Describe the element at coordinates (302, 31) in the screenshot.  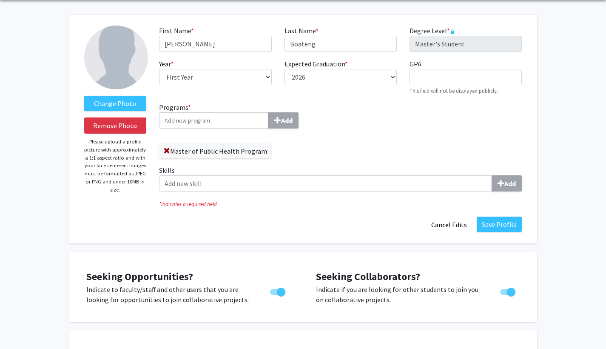
I see `label: Last Name` at that location.